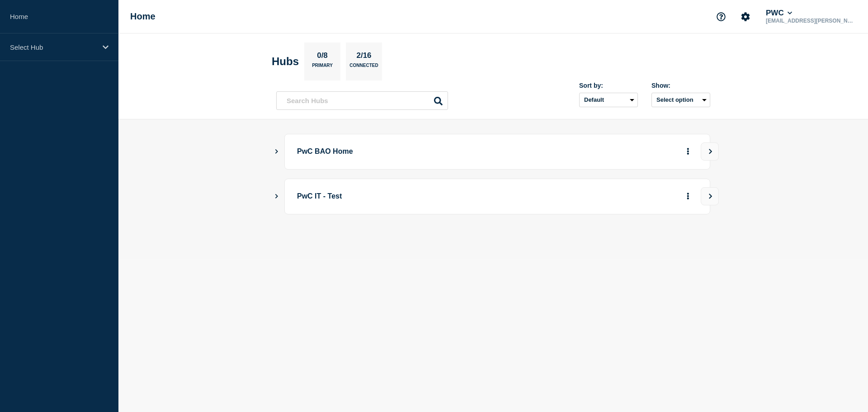 The image size is (868, 412). Describe the element at coordinates (421, 196) in the screenshot. I see `p: PwC IT - Test` at that location.